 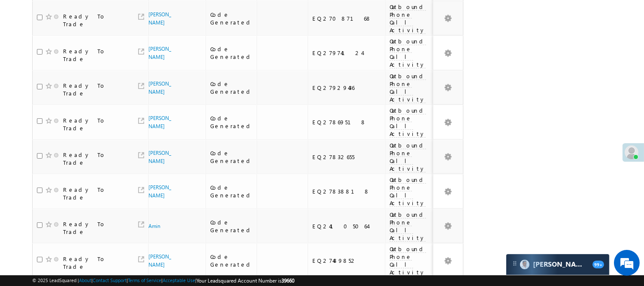 I want to click on img: d_60004797649_company_0_60004797649, so click(x=25, y=51).